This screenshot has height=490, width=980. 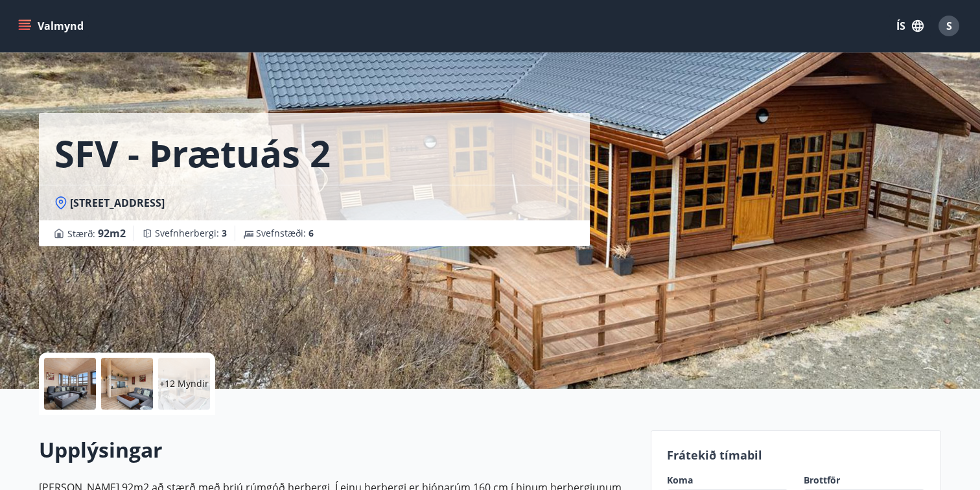 I want to click on h1: SFV - Þrætuás 2, so click(x=193, y=153).